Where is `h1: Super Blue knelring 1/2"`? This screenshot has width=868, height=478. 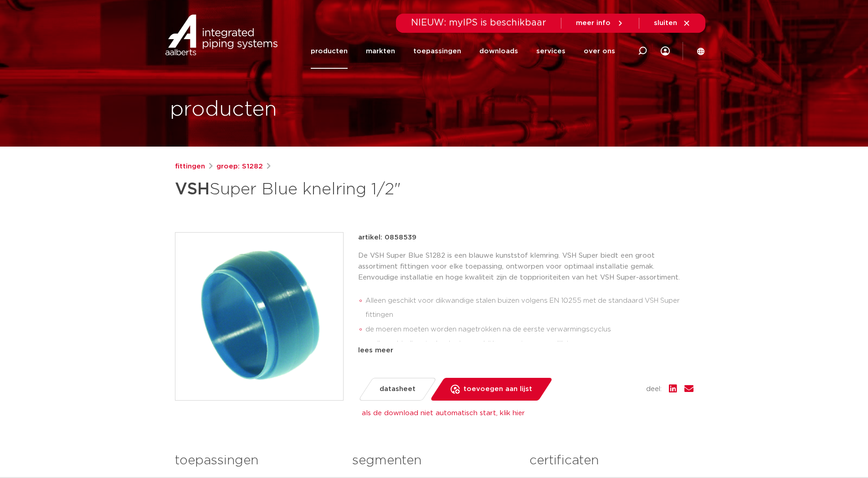 h1: Super Blue knelring 1/2" is located at coordinates (346, 190).